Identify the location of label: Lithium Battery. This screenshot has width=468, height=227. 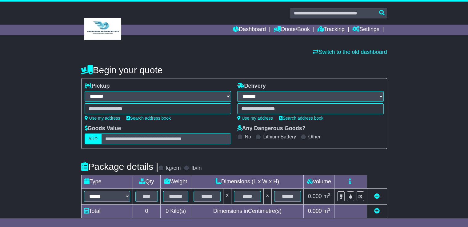
(280, 137).